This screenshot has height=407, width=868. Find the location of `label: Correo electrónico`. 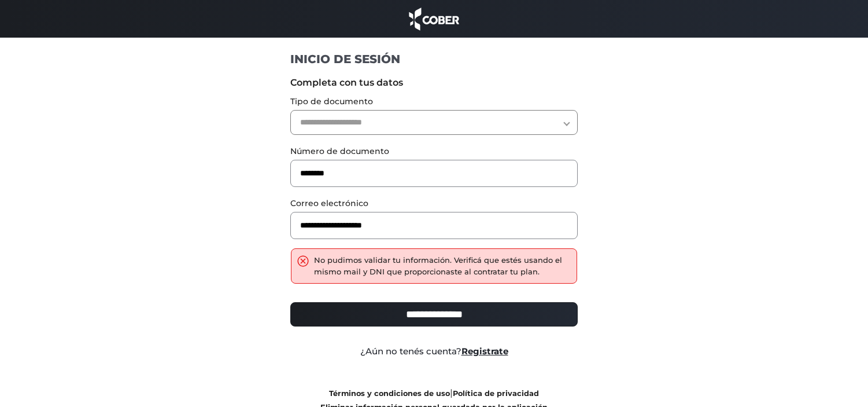

label: Correo electrónico is located at coordinates (434, 203).